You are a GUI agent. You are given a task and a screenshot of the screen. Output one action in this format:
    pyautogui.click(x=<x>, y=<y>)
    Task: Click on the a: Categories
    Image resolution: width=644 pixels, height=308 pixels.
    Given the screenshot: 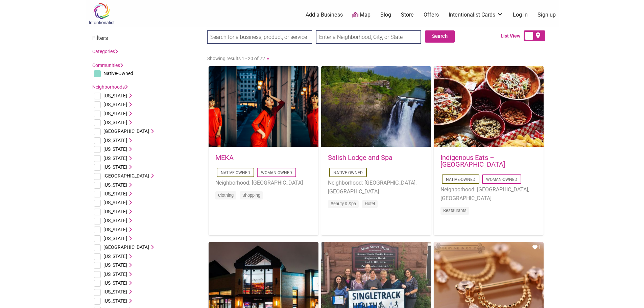 What is the action you would take?
    pyautogui.click(x=105, y=51)
    